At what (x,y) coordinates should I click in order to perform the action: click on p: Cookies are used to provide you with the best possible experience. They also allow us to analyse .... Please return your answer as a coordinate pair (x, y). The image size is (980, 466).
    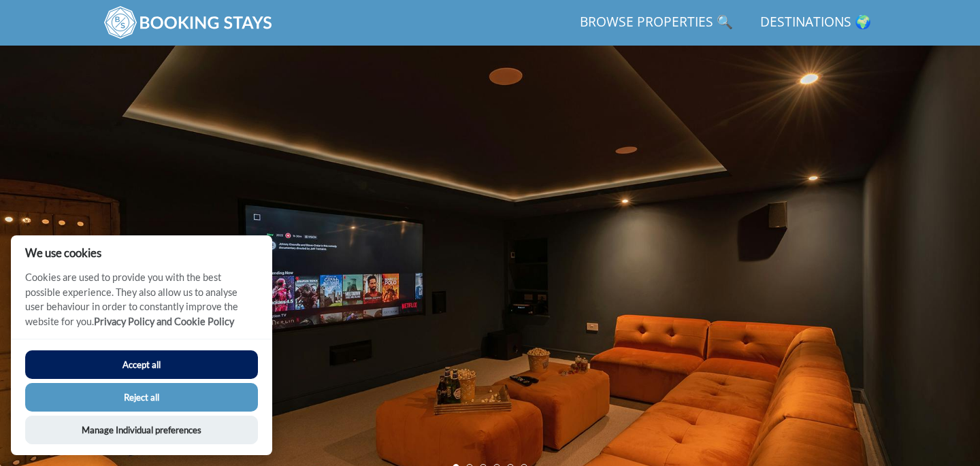
    Looking at the image, I should click on (141, 304).